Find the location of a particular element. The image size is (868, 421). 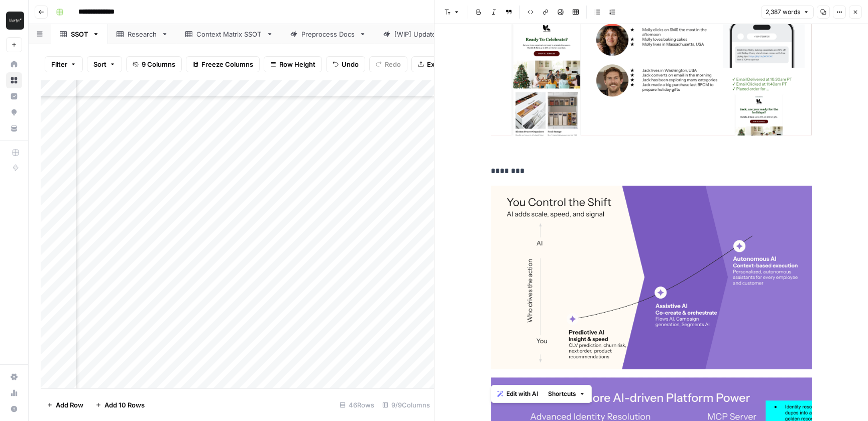

a: Browse is located at coordinates (14, 80).